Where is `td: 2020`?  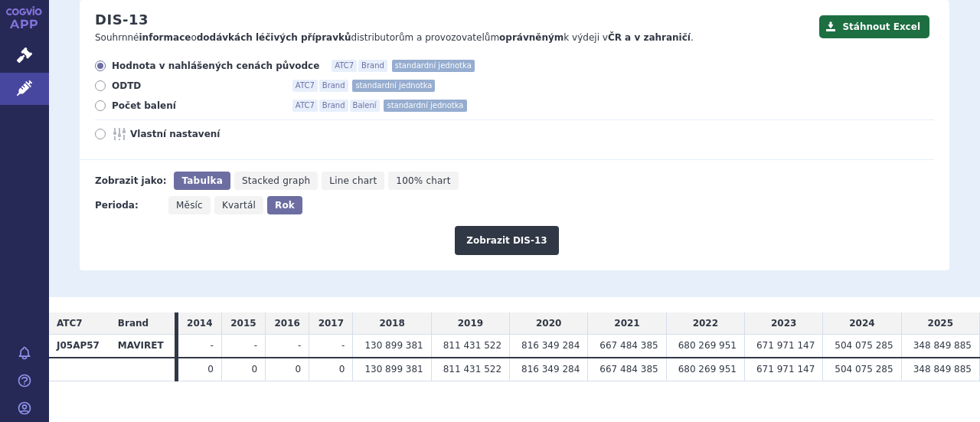 td: 2020 is located at coordinates (549, 323).